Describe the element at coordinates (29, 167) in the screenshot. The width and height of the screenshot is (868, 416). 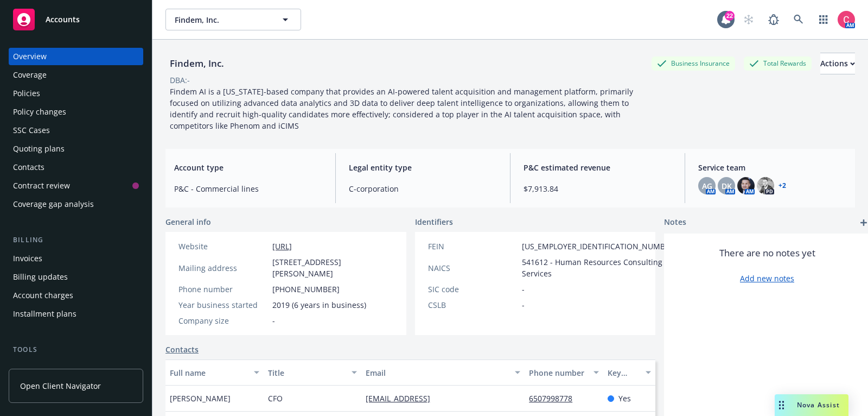
I see `div: Contacts` at that location.